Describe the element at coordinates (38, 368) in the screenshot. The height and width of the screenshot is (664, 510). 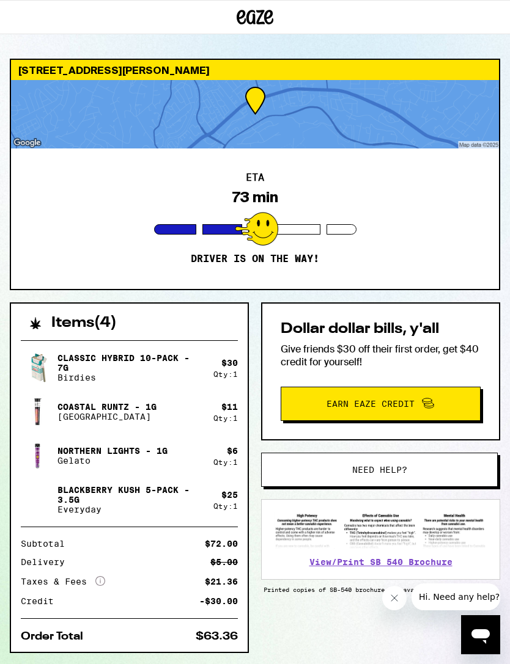
I see `img: Classic Hybrid 10-Pack - 7g` at that location.